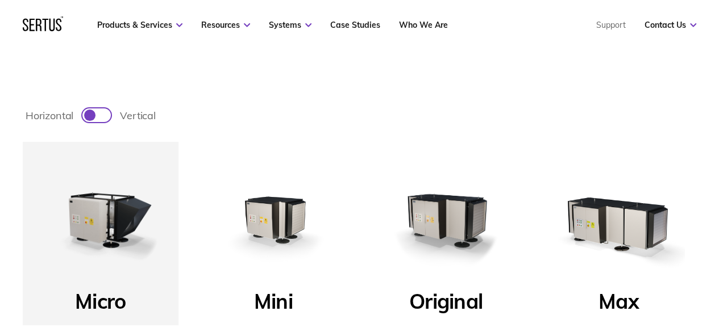 This screenshot has width=719, height=332. What do you see at coordinates (100, 304) in the screenshot?
I see `p: Micro` at bounding box center [100, 304].